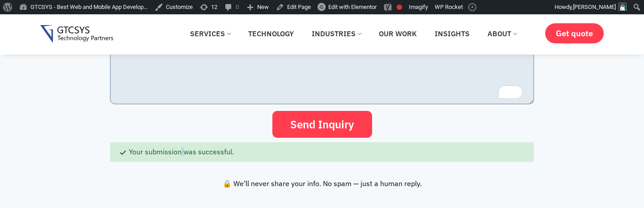  Describe the element at coordinates (271, 34) in the screenshot. I see `a: Technology` at that location.